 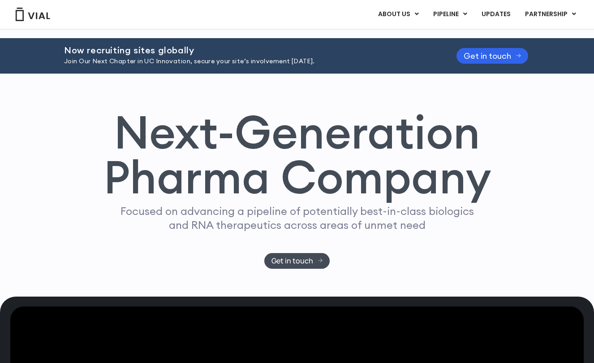 What do you see at coordinates (297, 155) in the screenshot?
I see `h1: Next-Generation Pharma Company` at bounding box center [297, 155].